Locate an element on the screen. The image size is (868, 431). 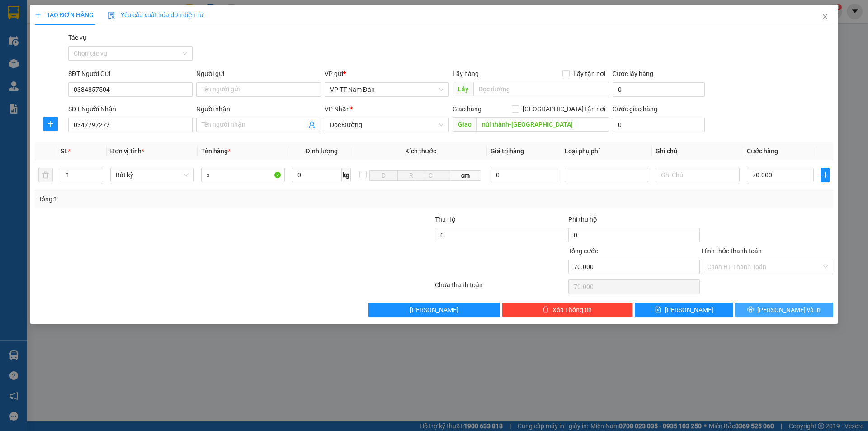
div: Người nhận is located at coordinates (258, 109).